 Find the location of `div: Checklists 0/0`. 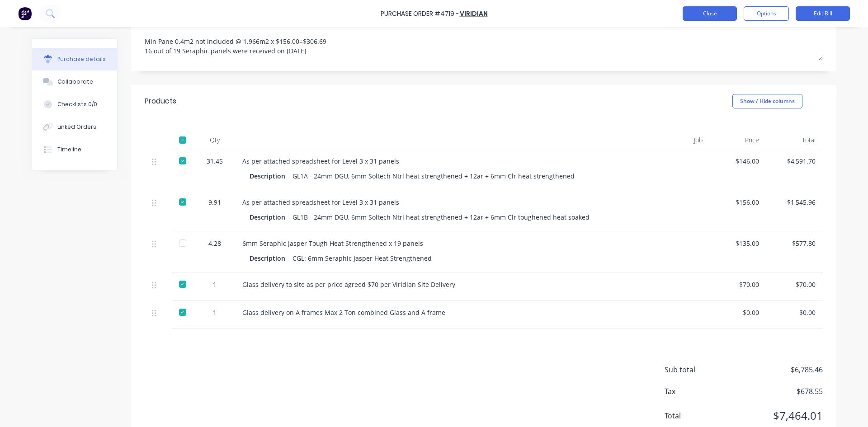

div: Checklists 0/0 is located at coordinates (77, 104).